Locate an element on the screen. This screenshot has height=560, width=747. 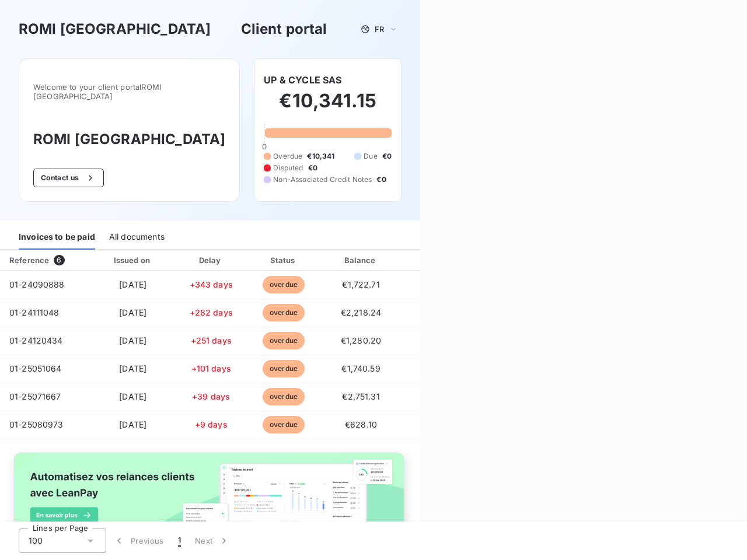
div: All documents is located at coordinates (136, 237).